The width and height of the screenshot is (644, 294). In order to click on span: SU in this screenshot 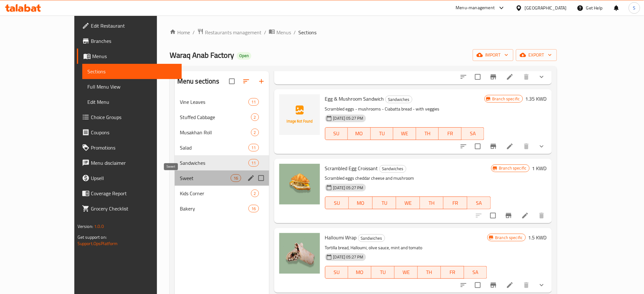, I will do `click(337, 203)`.